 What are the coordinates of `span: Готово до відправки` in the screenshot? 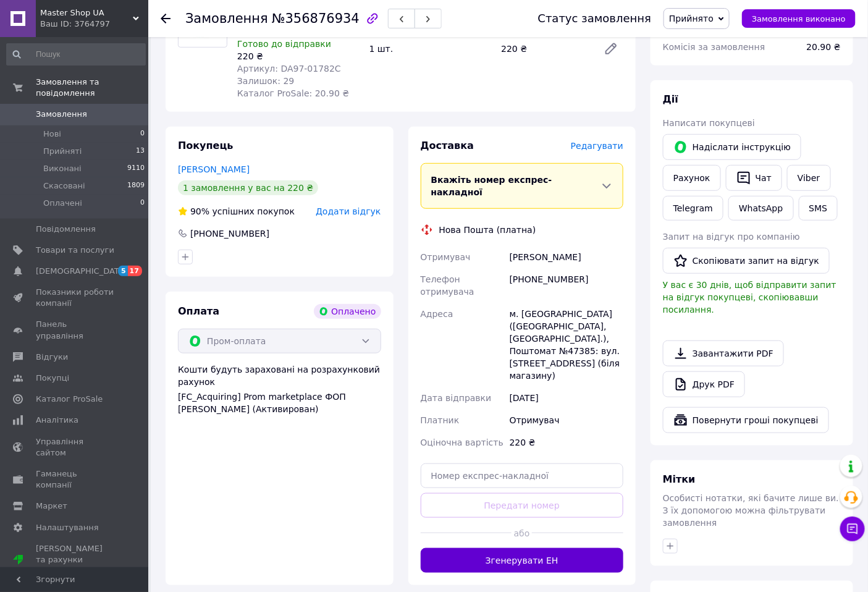 It's located at (284, 44).